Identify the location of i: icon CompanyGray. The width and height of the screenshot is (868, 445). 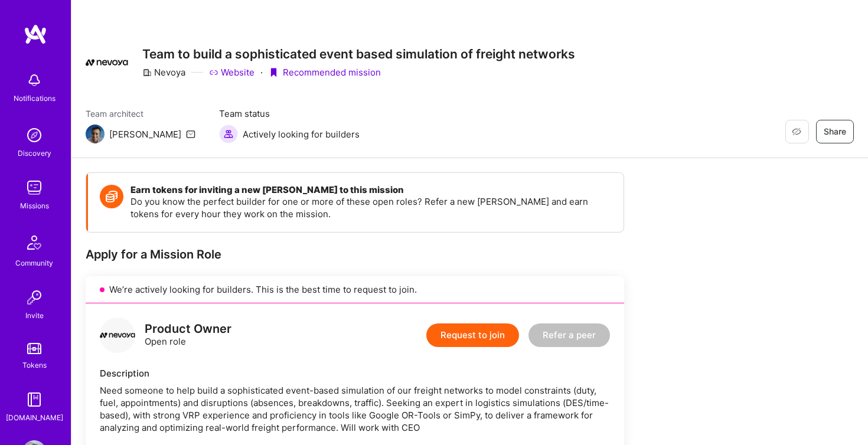
(147, 73).